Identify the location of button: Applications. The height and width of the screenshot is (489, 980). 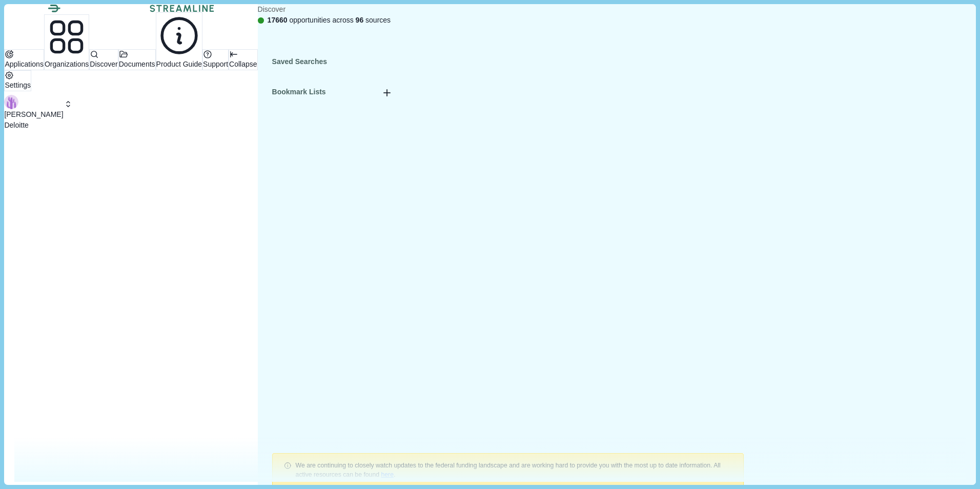
(24, 60).